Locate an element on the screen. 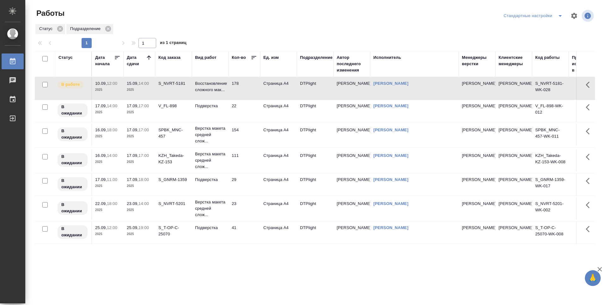 The image size is (607, 305). td: V_FL-898-WK-012 is located at coordinates (550, 111).